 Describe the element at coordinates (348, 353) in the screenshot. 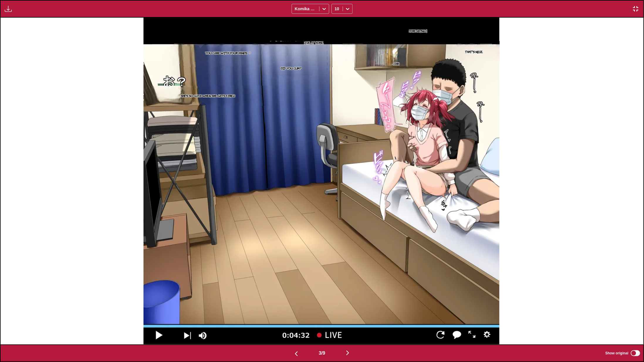

I see `img: Next page` at that location.